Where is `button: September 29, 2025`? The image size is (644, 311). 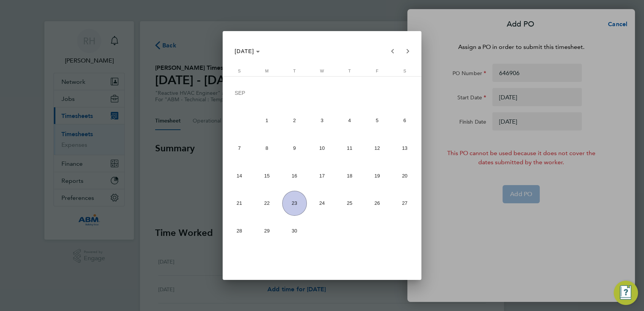
button: September 29, 2025 is located at coordinates (267, 231).